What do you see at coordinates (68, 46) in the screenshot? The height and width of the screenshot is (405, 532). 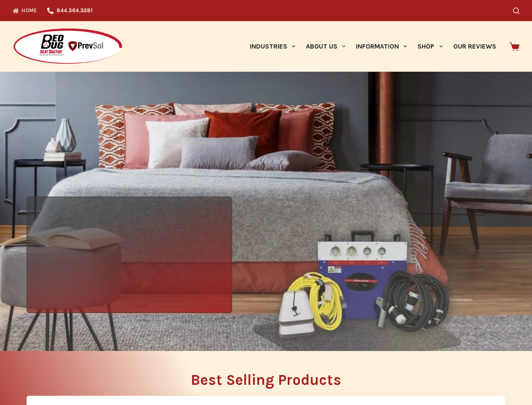 I see `a: Prevsol/Bed Bug Heat Doctor` at bounding box center [68, 46].